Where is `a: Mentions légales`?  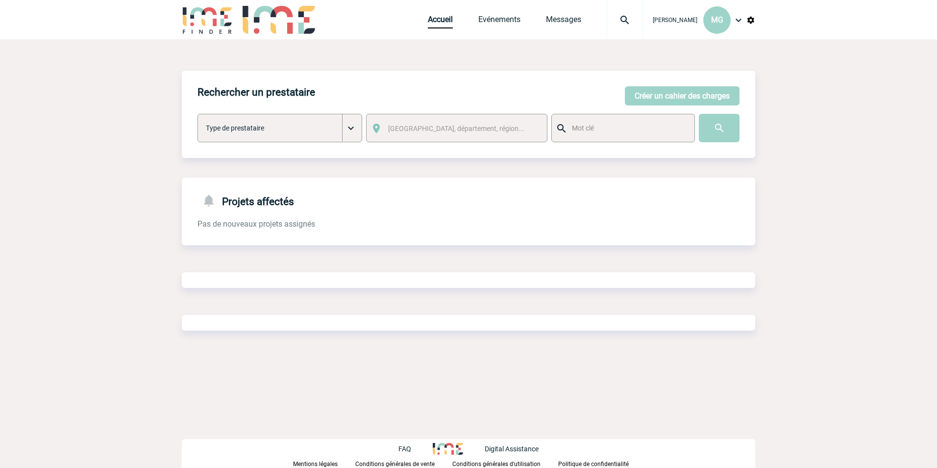 a: Mentions légales is located at coordinates (324, 463).